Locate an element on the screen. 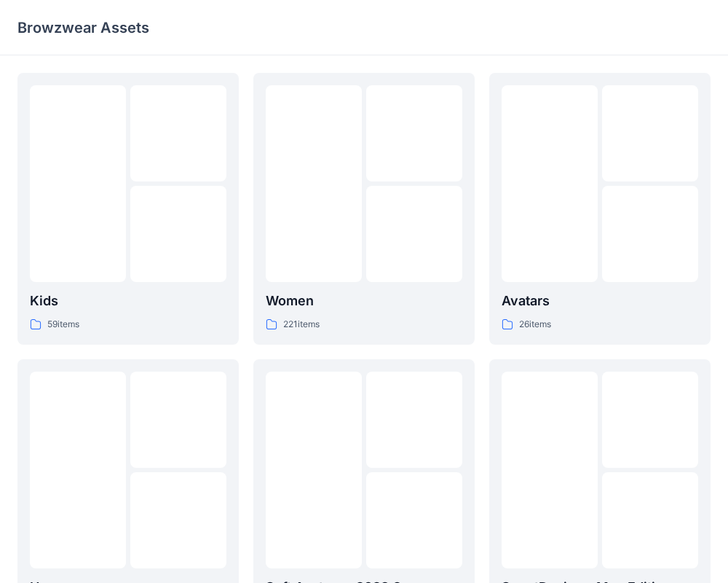 The image size is (728, 583). p: Women is located at coordinates (364, 301).